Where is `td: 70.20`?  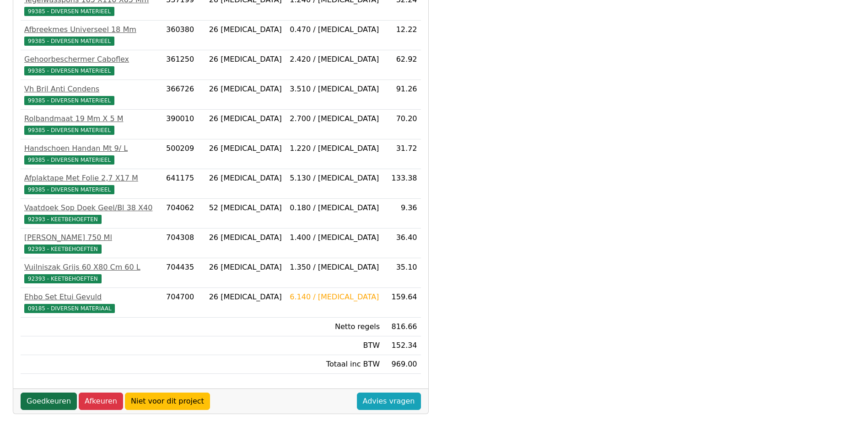
td: 70.20 is located at coordinates (402, 124).